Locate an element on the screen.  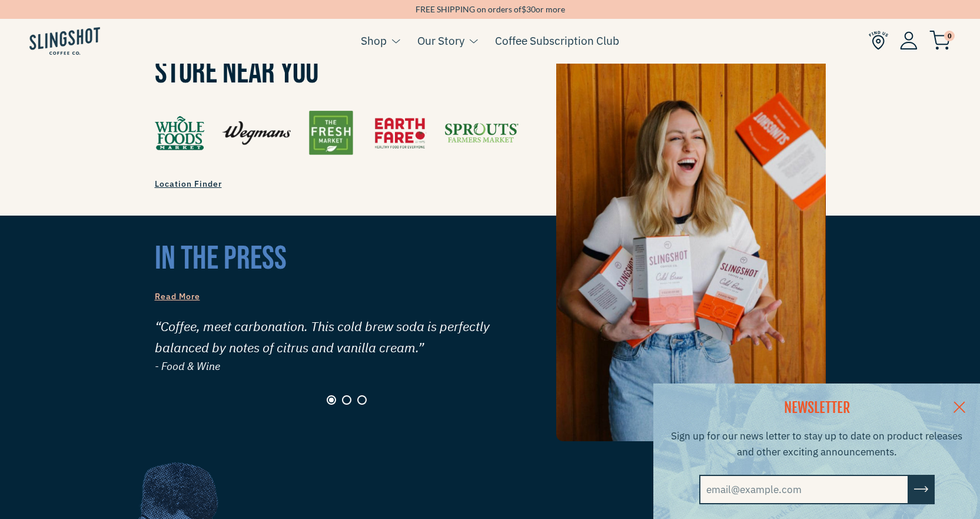
a: Shop is located at coordinates (374, 40).